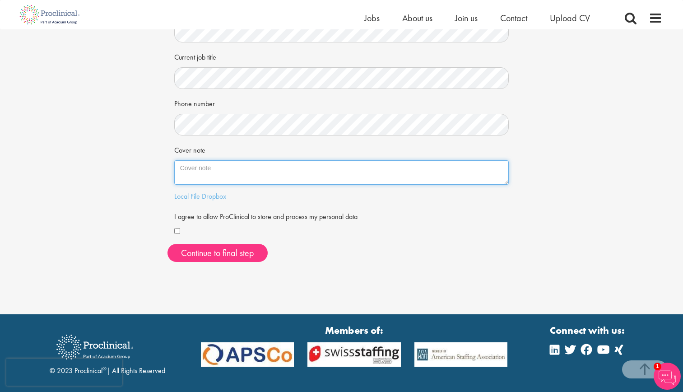  Describe the element at coordinates (514, 18) in the screenshot. I see `a: Contact` at that location.